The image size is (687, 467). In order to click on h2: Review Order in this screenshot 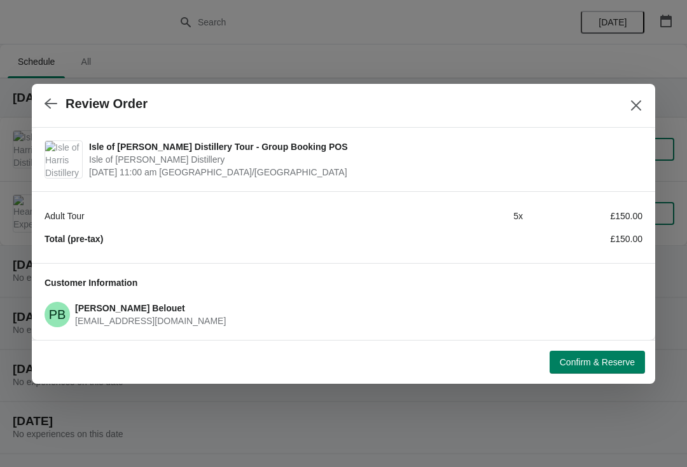, I will do `click(106, 104)`.